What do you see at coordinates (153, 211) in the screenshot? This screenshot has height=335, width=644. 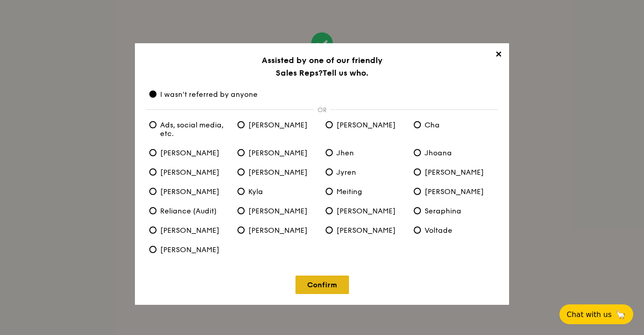 I see `input: Reliance (Audit) Reliance (Audit)` at bounding box center [153, 211].